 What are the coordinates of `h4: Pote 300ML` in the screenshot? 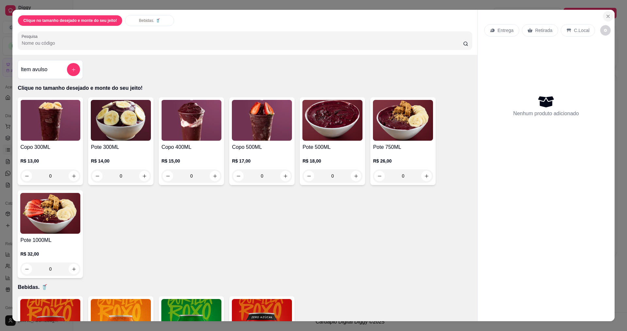 It's located at (121, 147).